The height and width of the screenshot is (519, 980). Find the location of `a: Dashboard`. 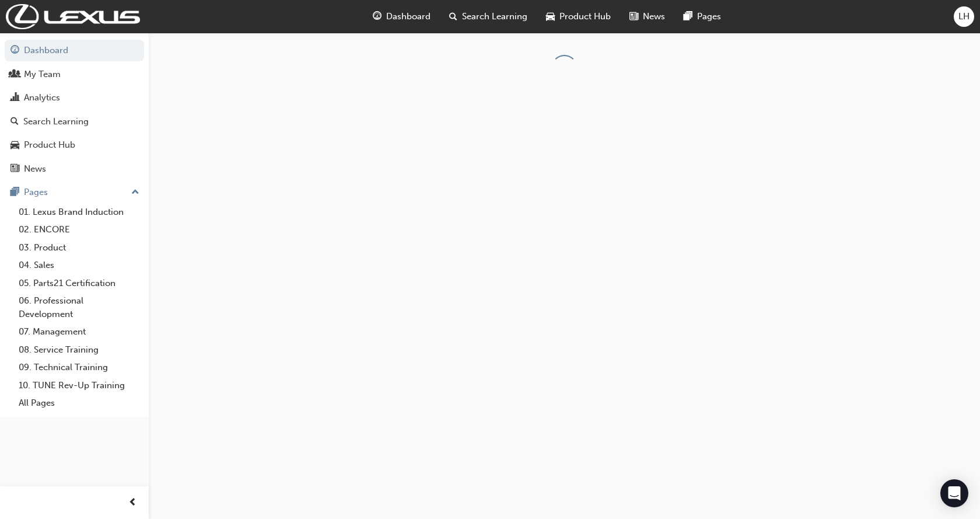

a: Dashboard is located at coordinates (74, 50).